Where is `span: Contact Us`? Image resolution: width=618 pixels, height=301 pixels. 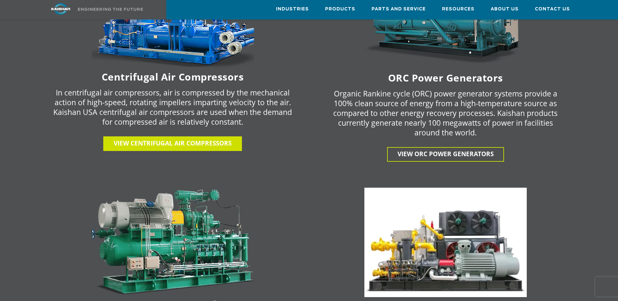 span: Contact Us is located at coordinates (552, 9).